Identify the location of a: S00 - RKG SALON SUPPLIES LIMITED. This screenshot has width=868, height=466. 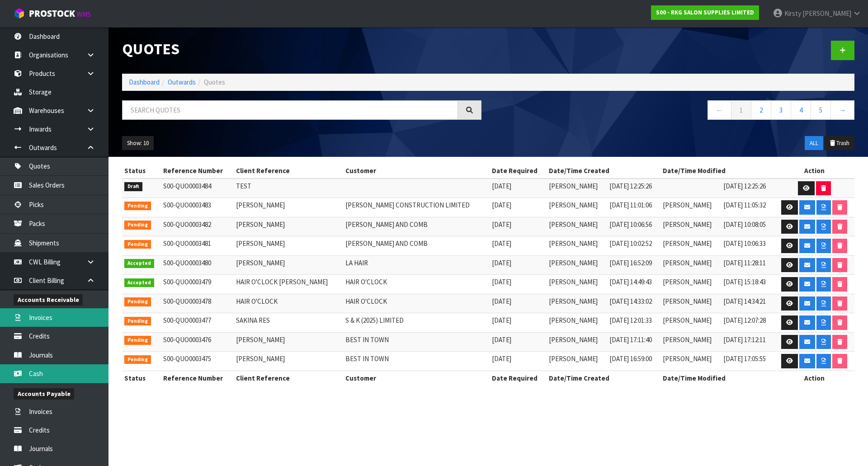
(705, 13).